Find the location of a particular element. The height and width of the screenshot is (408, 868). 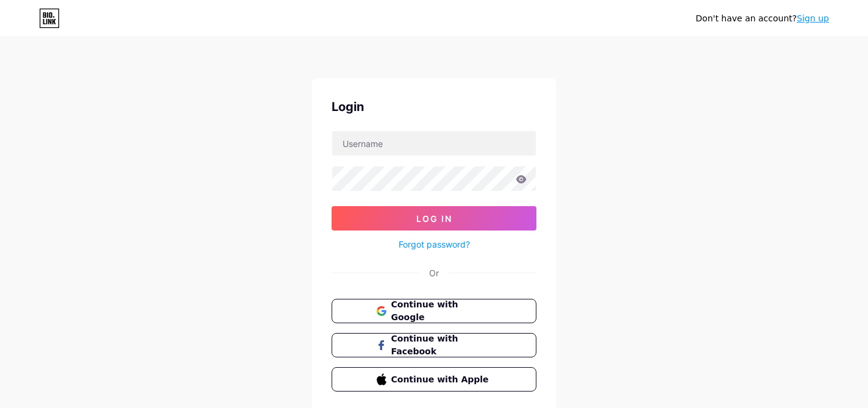

div: Don't have an account? is located at coordinates (762, 18).